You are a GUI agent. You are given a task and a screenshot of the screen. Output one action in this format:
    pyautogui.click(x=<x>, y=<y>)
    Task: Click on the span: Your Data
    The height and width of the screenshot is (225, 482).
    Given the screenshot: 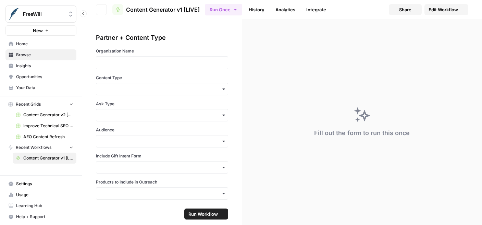 What is the action you would take?
    pyautogui.click(x=44, y=88)
    